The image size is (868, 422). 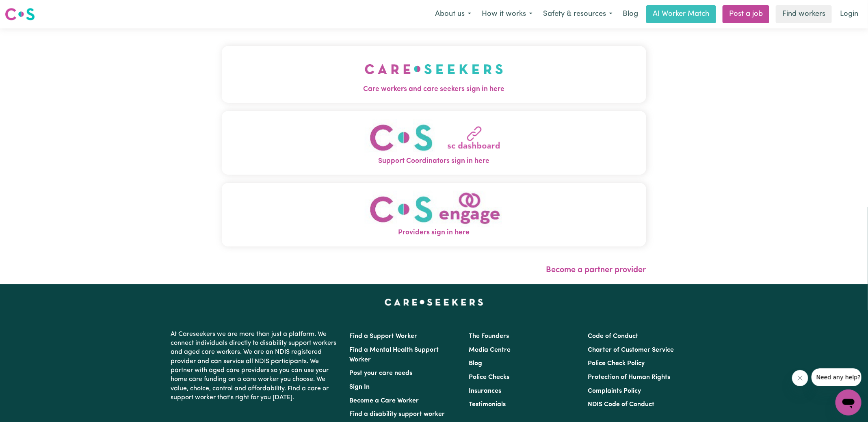 I want to click on button: Care workers and care seekers sign in here, so click(x=434, y=74).